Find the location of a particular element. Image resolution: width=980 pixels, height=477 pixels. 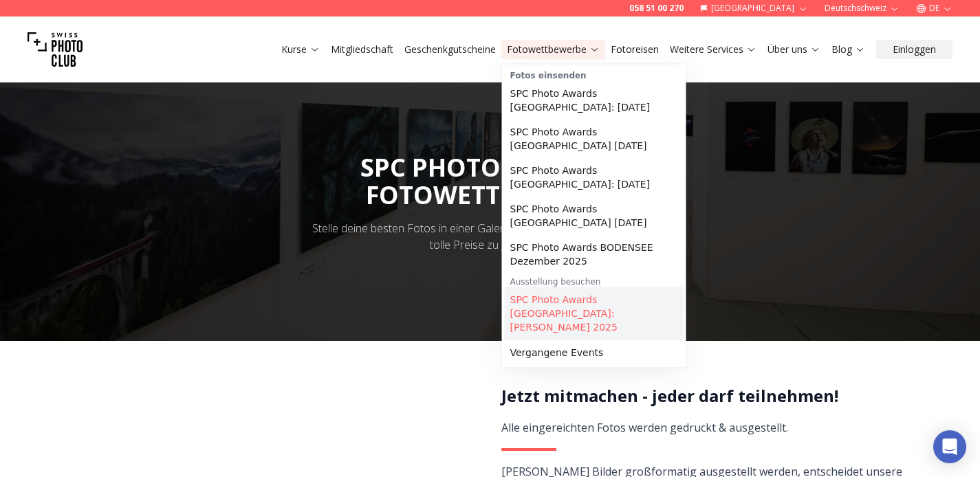

button: Weitere Services is located at coordinates (713, 49).